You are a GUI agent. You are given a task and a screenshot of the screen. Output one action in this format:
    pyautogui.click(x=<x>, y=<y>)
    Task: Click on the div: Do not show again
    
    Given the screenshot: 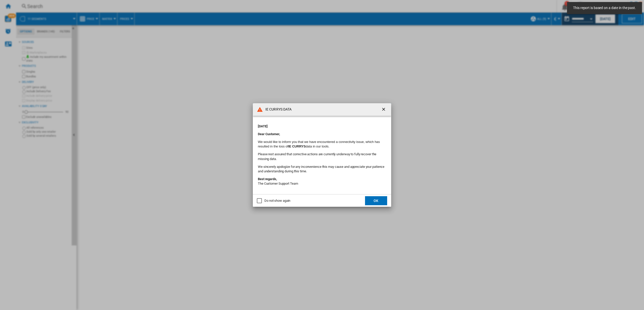 What is the action you would take?
    pyautogui.click(x=277, y=201)
    